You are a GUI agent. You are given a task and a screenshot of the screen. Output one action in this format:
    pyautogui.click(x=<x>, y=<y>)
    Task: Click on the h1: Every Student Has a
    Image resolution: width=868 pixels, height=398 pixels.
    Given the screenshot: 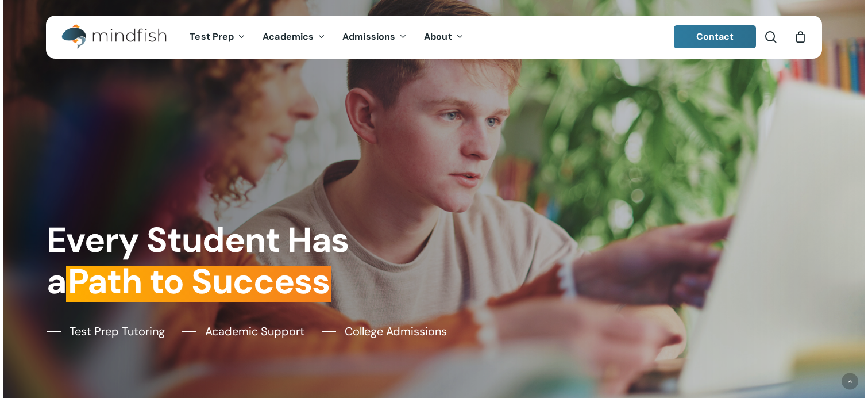 What is the action you would take?
    pyautogui.click(x=237, y=261)
    